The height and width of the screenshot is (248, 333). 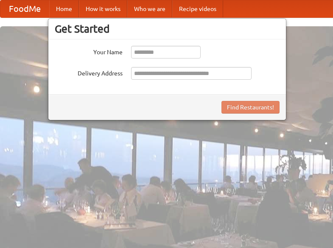 What do you see at coordinates (103, 9) in the screenshot?
I see `a: How it works` at bounding box center [103, 9].